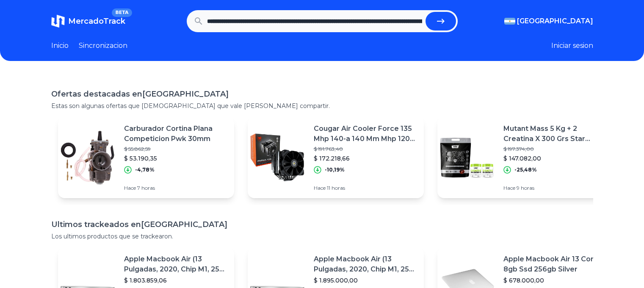 This screenshot has height=288, width=644. What do you see at coordinates (366, 158) in the screenshot?
I see `p: $ 172.218,66` at bounding box center [366, 158].